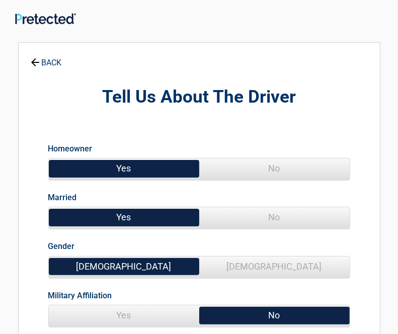 This screenshot has height=334, width=398. What do you see at coordinates (70, 148) in the screenshot?
I see `label: Homeowner` at bounding box center [70, 148].